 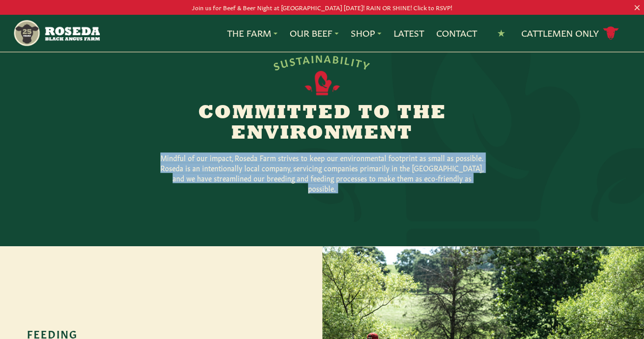 What do you see at coordinates (323, 173) in the screenshot?
I see `p: Mindful of our impact, Roseda Farm strives to keep our environmental footprint as small as possib...` at bounding box center [323, 173].